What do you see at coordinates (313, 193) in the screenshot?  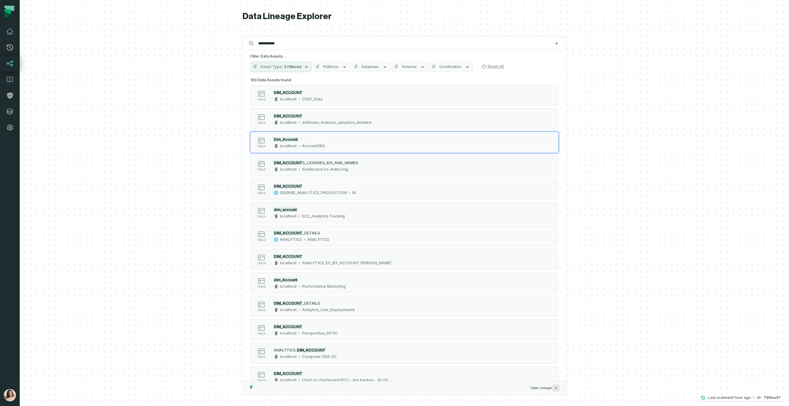 I see `div: SISENSE_ANALYTICS_PRODUCTION` at bounding box center [313, 193].